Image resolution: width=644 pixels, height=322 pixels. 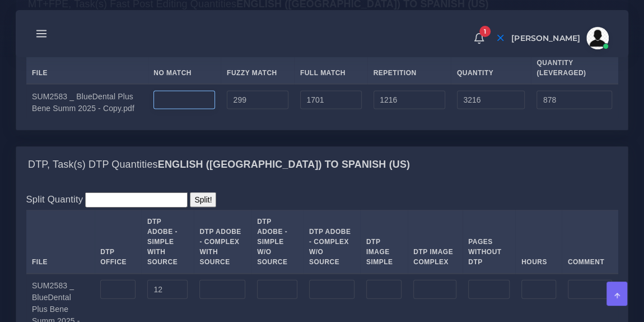 I want to click on th: Hours, so click(x=538, y=242).